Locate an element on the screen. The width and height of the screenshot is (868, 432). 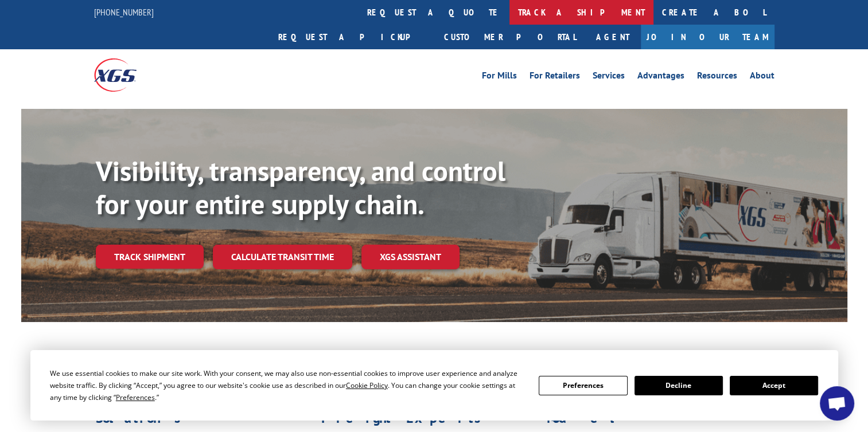
div: Open chat is located at coordinates (837, 403).